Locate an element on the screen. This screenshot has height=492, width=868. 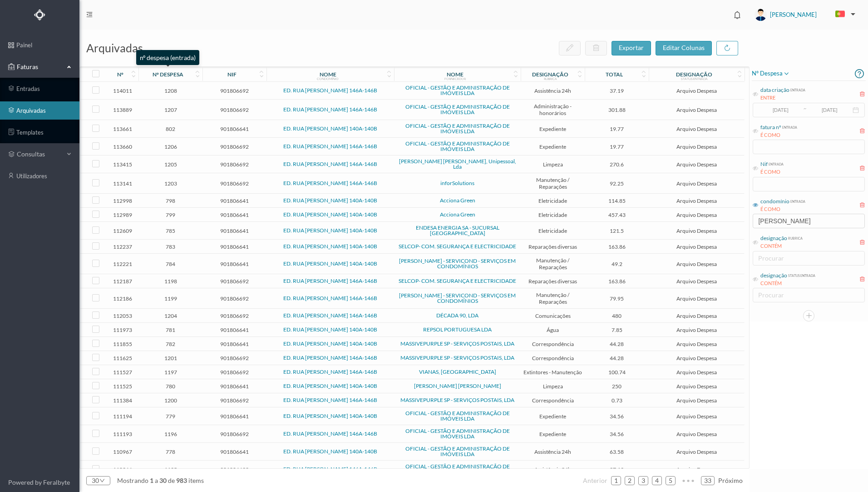
span: Administração - honorários is located at coordinates (553, 110).